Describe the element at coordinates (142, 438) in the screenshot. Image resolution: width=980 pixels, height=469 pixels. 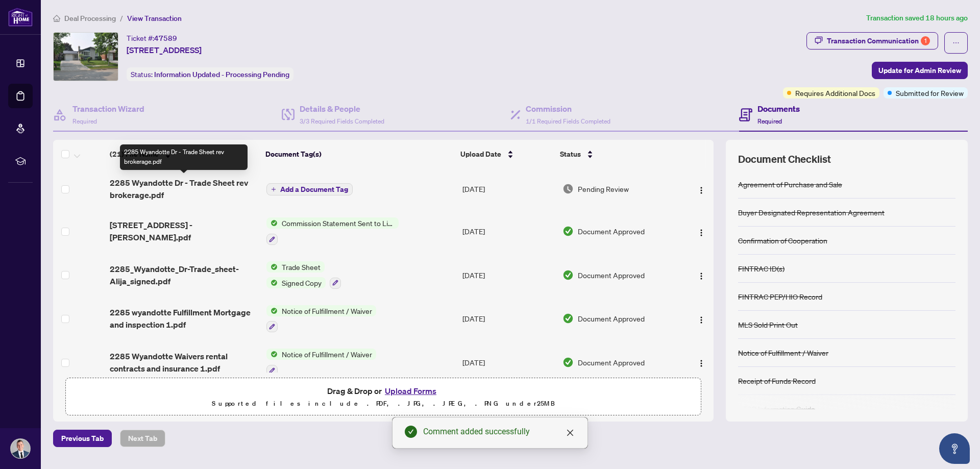
I see `button: Next Tab` at that location.